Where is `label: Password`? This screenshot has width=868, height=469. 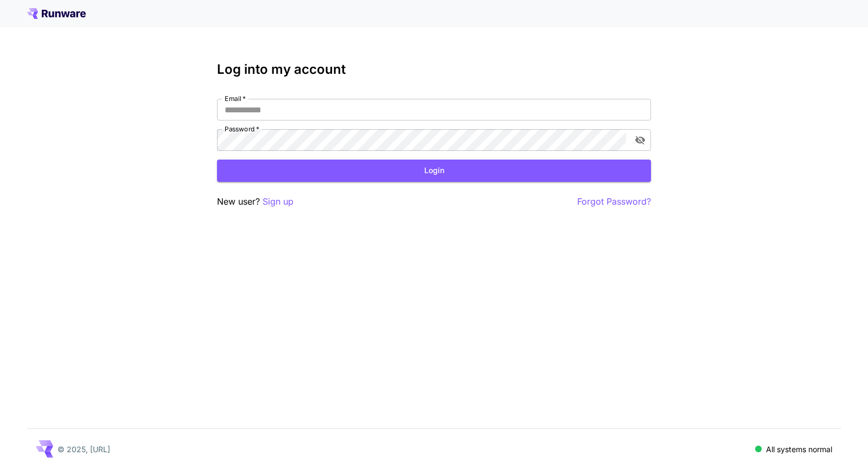
label: Password is located at coordinates (242, 129).